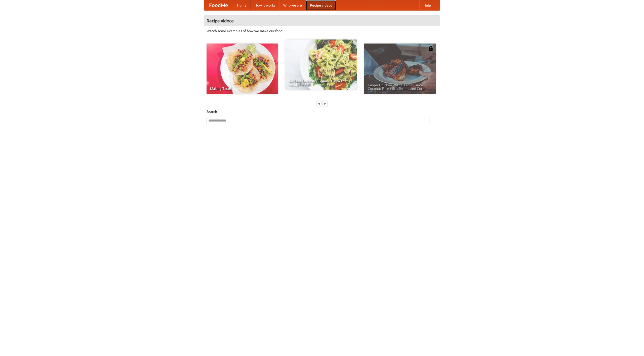 The width and height of the screenshot is (644, 356). Describe the element at coordinates (321, 5) in the screenshot. I see `a: Recipe videos` at that location.